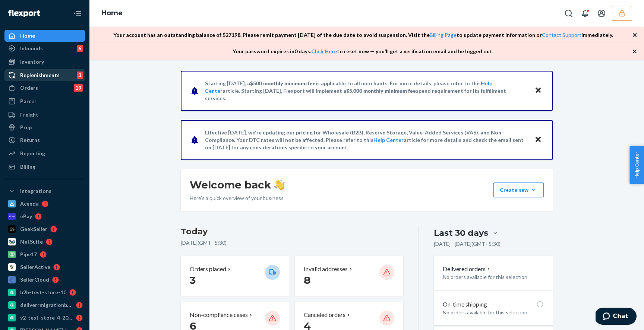  I want to click on a: v2-test-store-4-2025, so click(45, 318).